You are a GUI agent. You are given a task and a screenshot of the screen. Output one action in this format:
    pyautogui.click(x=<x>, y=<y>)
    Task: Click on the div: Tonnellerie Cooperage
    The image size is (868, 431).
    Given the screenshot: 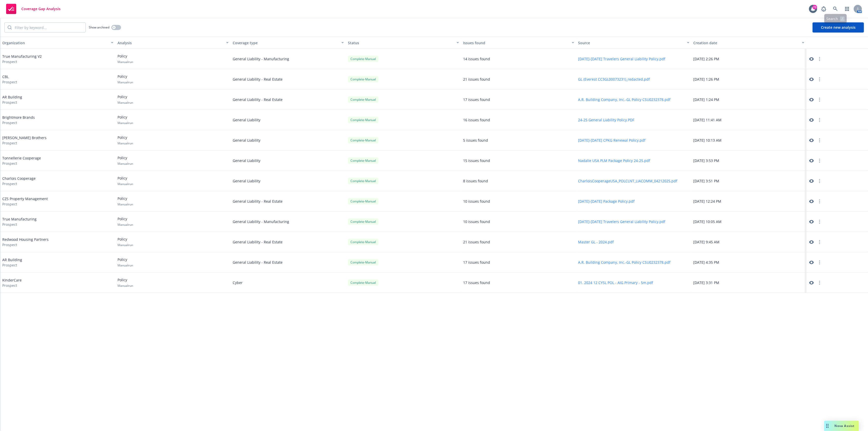 What is the action you would take?
    pyautogui.click(x=22, y=161)
    